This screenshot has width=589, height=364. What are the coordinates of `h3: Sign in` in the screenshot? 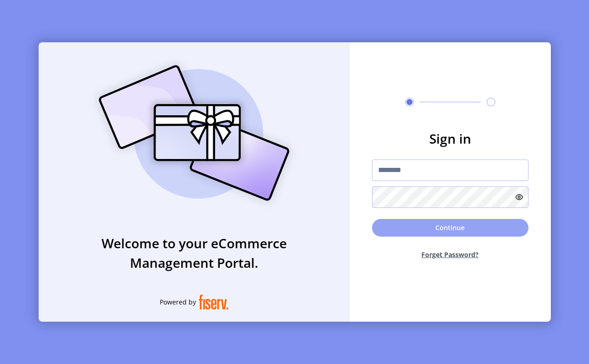 It's located at (450, 138).